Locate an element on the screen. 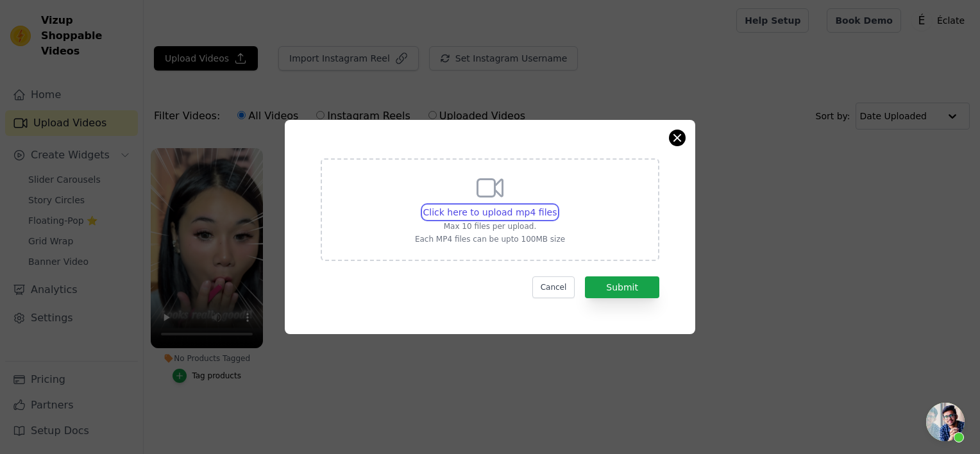 The image size is (980, 454). p: Each MP4 files can be upto 100MB size is located at coordinates (490, 239).